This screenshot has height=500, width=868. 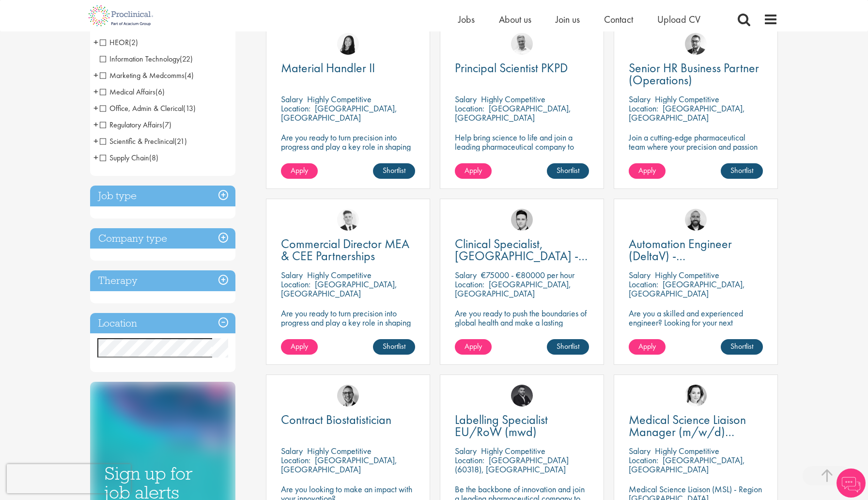 I want to click on span: (2), so click(x=134, y=42).